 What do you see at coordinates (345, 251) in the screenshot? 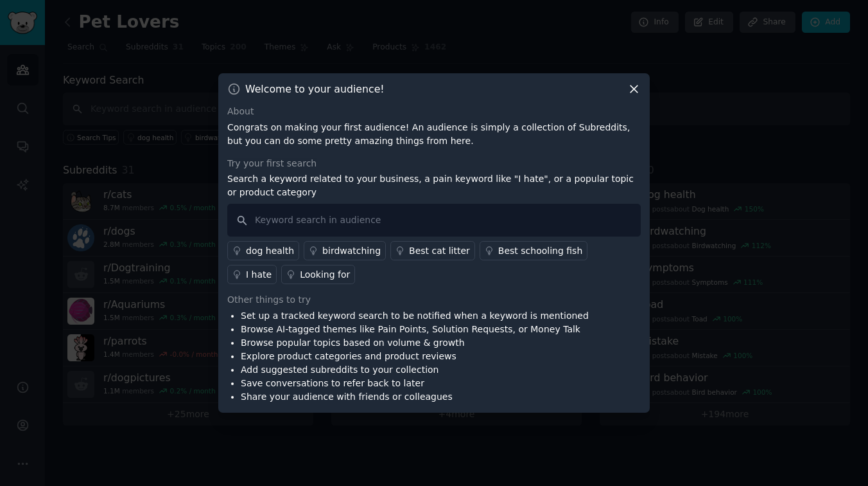
I see `a: birdwatching` at bounding box center [345, 251].